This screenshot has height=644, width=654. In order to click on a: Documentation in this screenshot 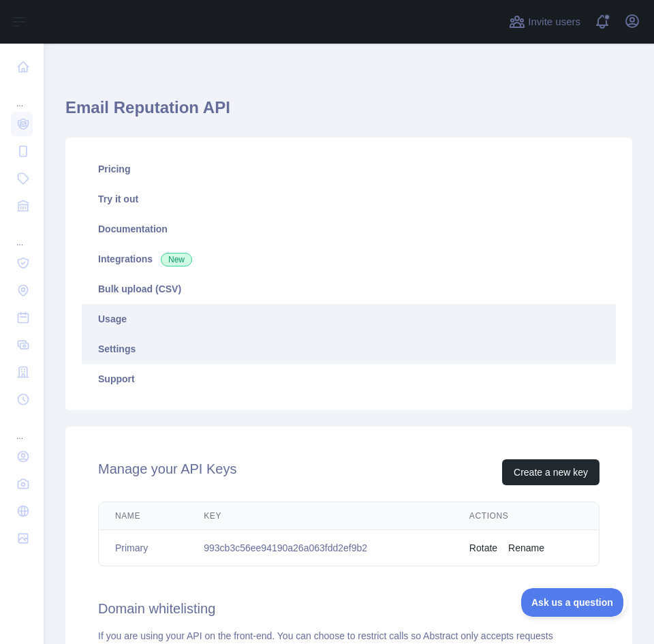, I will do `click(349, 229)`.